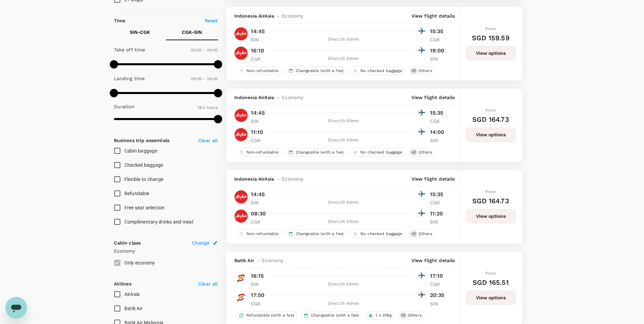 This screenshot has width=644, height=324. What do you see at coordinates (130, 78) in the screenshot?
I see `p: Landing time` at bounding box center [130, 78].